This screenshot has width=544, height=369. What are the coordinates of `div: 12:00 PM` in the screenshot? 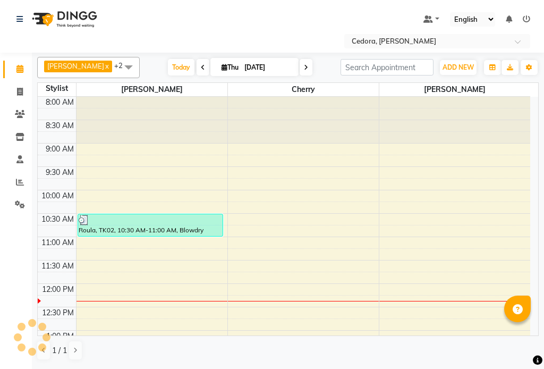 It's located at (58, 289).